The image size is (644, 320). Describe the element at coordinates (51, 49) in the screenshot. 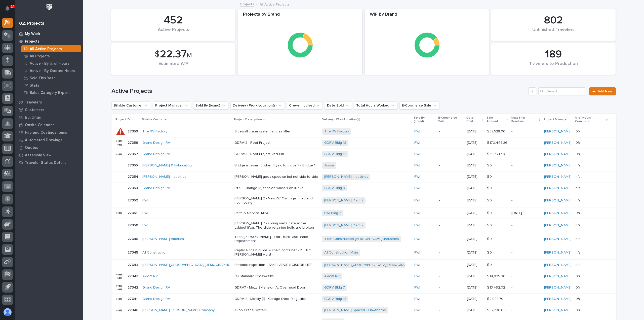

I see `a: All Active Projects` at that location.